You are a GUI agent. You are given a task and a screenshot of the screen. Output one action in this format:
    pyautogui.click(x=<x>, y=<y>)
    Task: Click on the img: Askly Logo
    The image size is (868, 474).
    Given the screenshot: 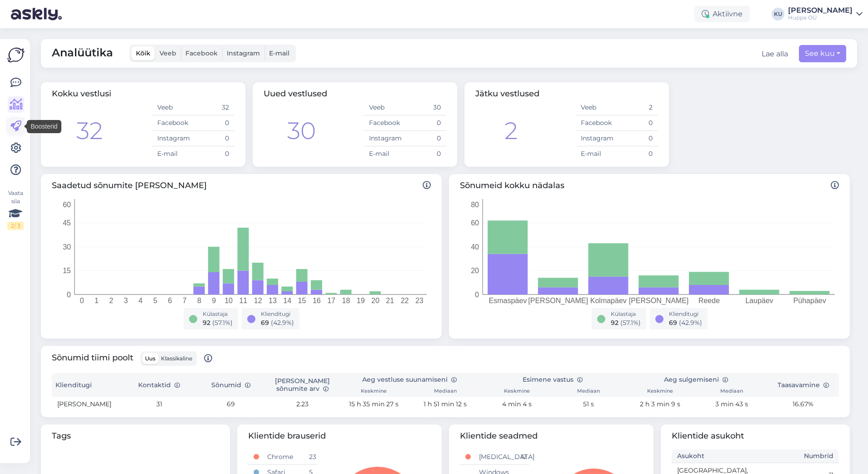 What is the action you would take?
    pyautogui.click(x=16, y=55)
    